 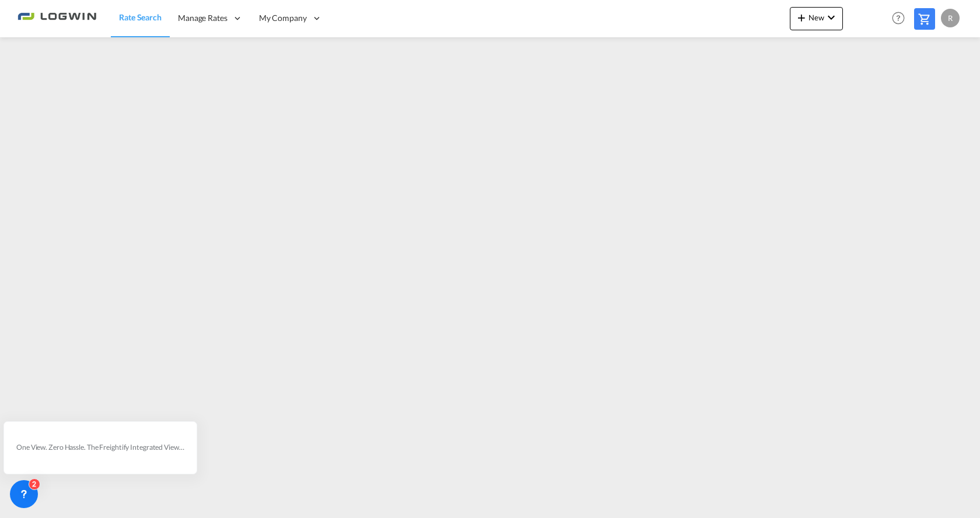 I want to click on img: 2761ae10d95411efa20a1f5e0282d2d7.png, so click(x=57, y=18).